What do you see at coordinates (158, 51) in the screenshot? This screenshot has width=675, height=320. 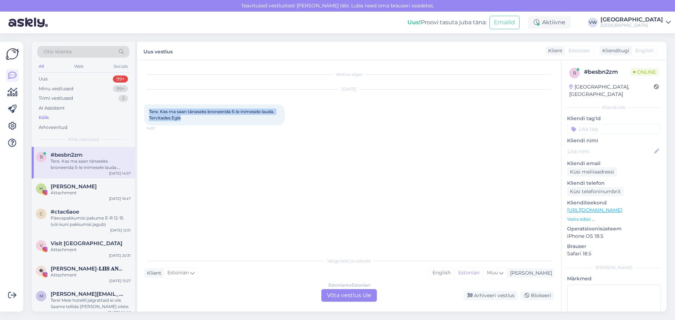 I see `label: Uus vestlus` at bounding box center [158, 51].